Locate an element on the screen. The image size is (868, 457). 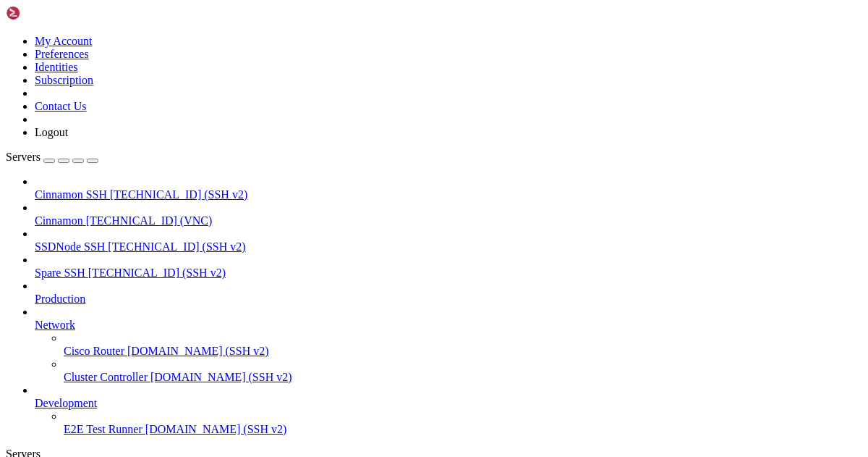
span: Servers is located at coordinates (23, 157).